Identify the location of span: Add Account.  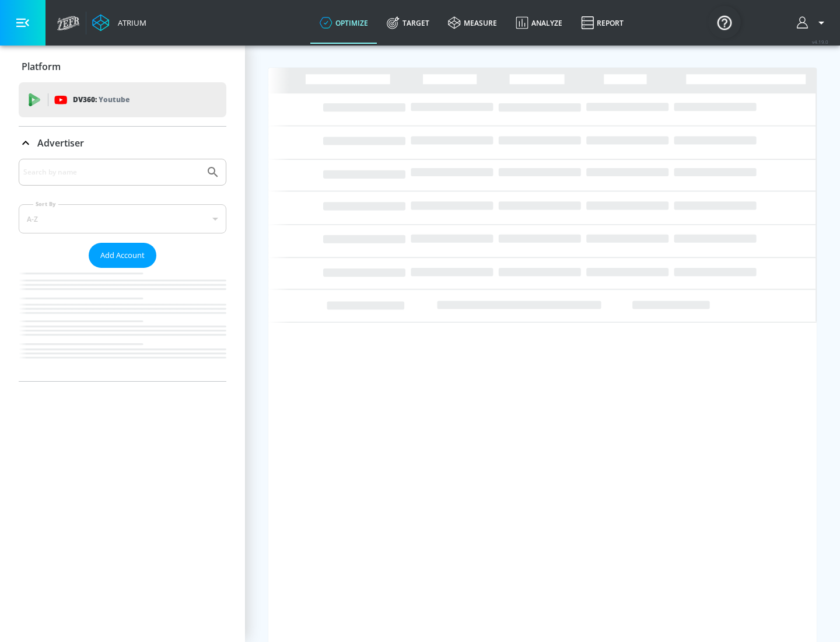
(123, 255).